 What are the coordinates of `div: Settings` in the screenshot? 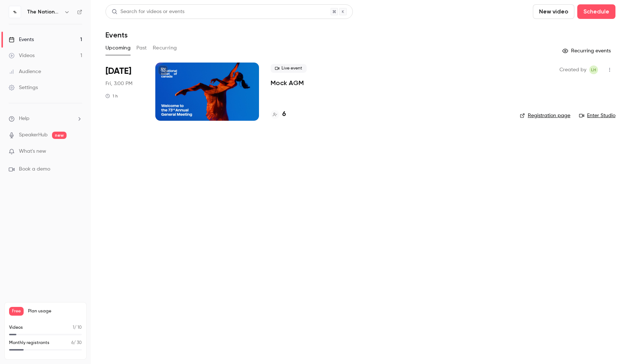 It's located at (23, 88).